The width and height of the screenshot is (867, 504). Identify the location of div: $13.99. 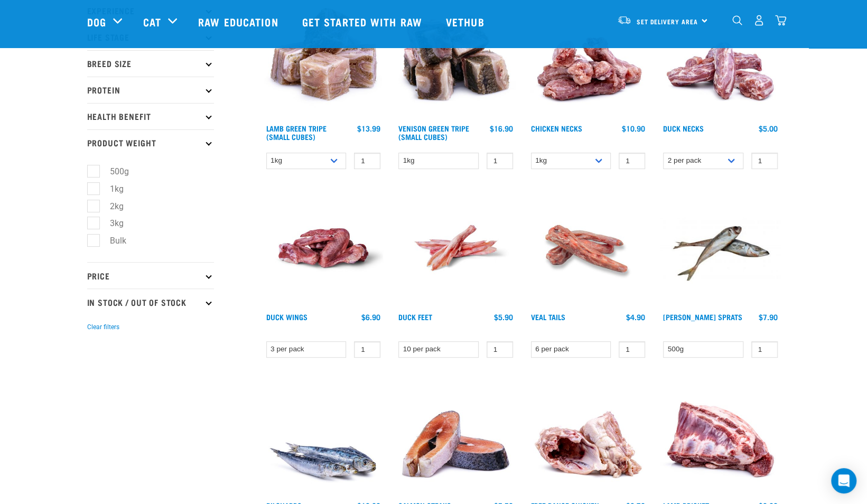
(369, 129).